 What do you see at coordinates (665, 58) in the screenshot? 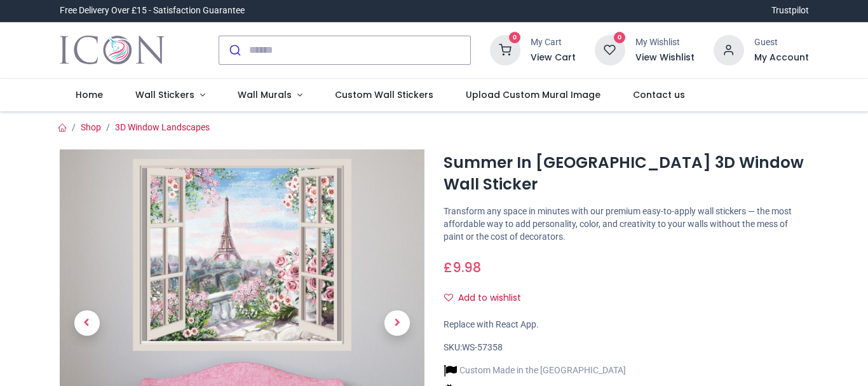
I see `a: View Wishlist` at bounding box center [665, 58].